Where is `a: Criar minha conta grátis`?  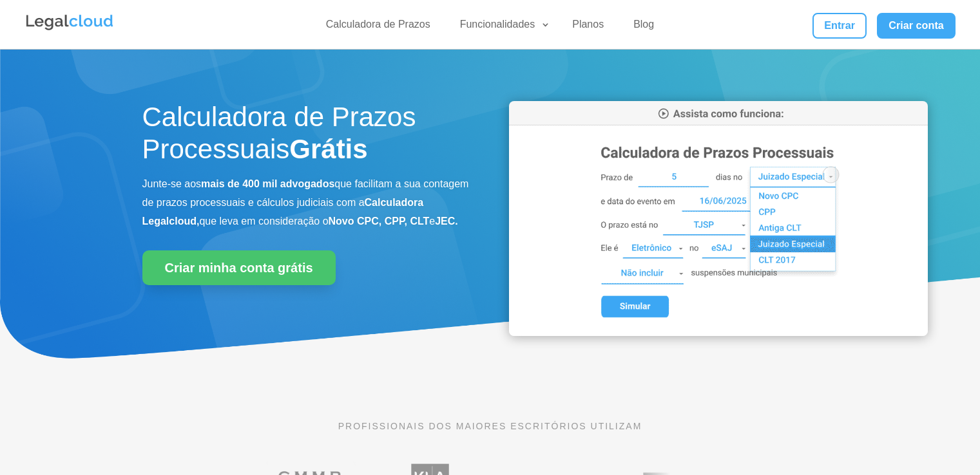 a: Criar minha conta grátis is located at coordinates (239, 268).